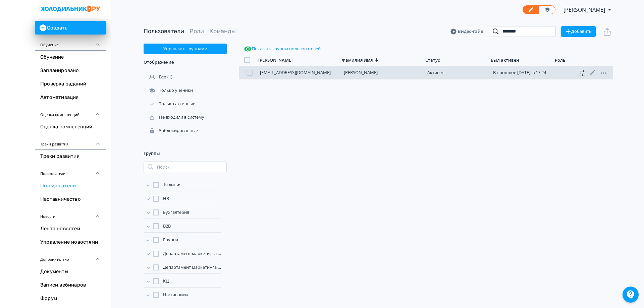 This screenshot has width=644, height=308. I want to click on button: Добавить, so click(578, 31).